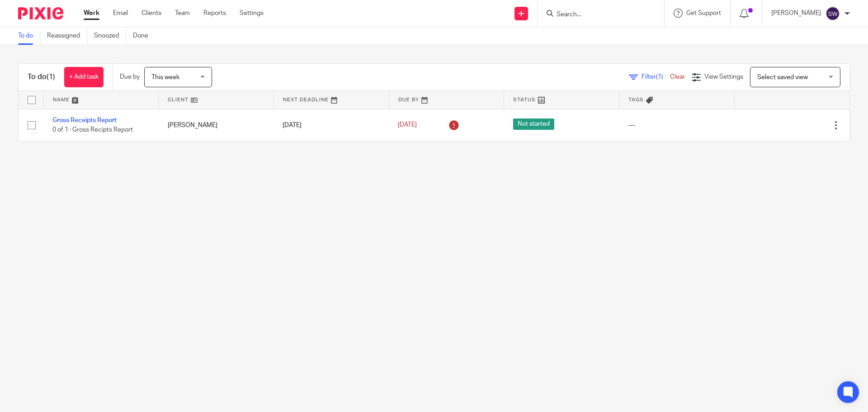  I want to click on span: Select saved view, so click(783, 77).